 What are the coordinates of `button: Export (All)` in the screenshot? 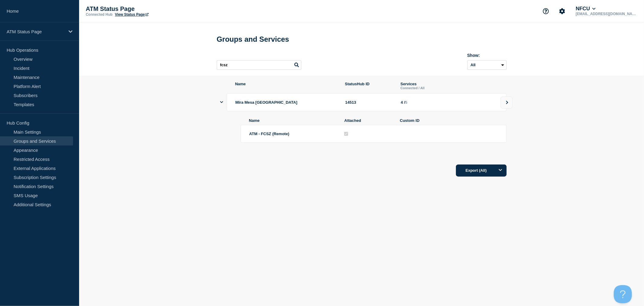 It's located at (482, 171).